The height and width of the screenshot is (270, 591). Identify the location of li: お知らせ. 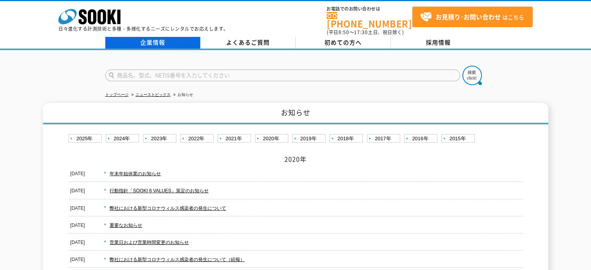
(182, 95).